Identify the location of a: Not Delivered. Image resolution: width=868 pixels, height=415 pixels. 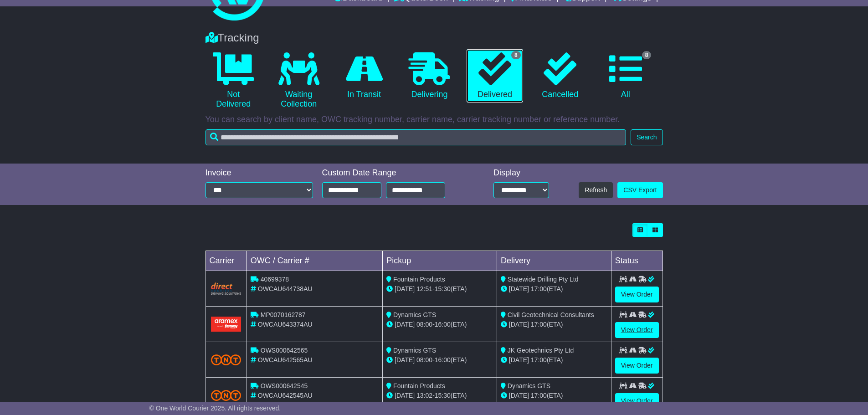
(233, 81).